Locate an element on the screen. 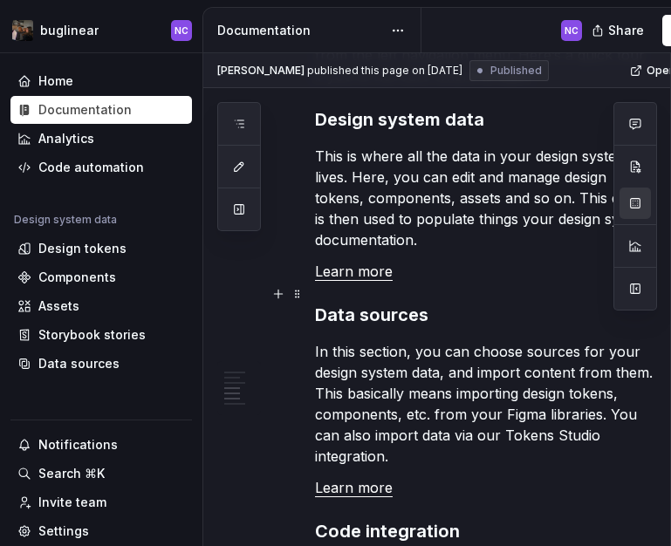  button: buglinearNC is located at coordinates (101, 30).